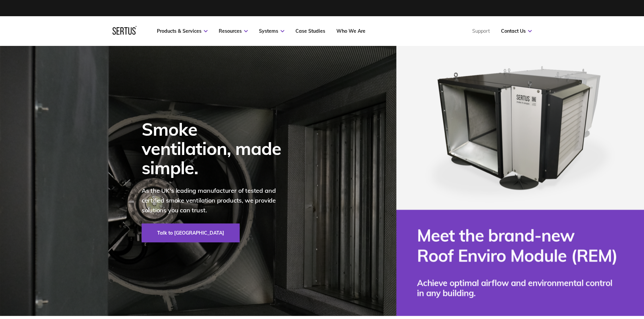 This screenshot has height=319, width=644. Describe the element at coordinates (481, 31) in the screenshot. I see `a: Support` at that location.